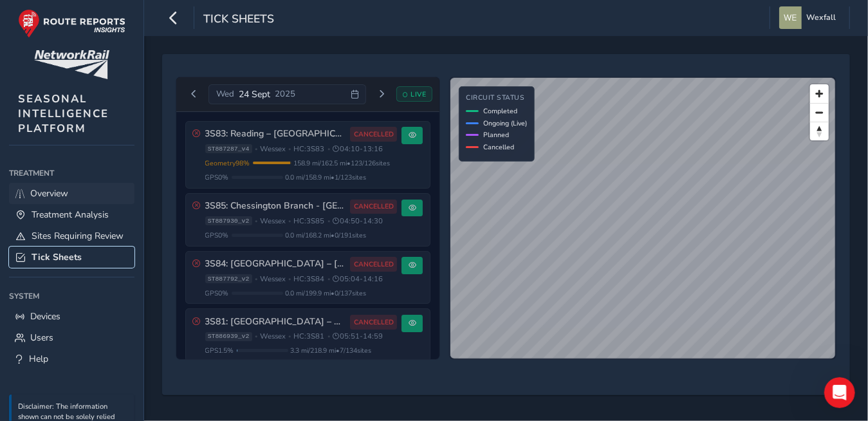 This screenshot has width=868, height=421. What do you see at coordinates (238, 17) in the screenshot?
I see `div: Close` at bounding box center [238, 17].